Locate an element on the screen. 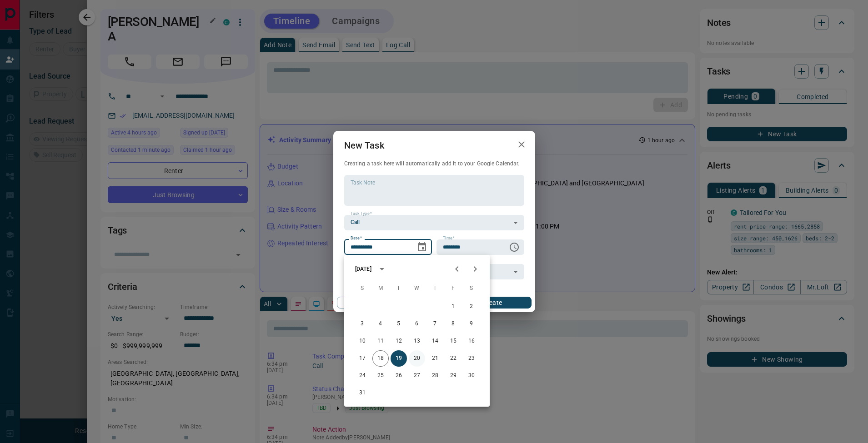  p: Creating a task here will automatically add it to your Google Calendar. is located at coordinates (434, 164).